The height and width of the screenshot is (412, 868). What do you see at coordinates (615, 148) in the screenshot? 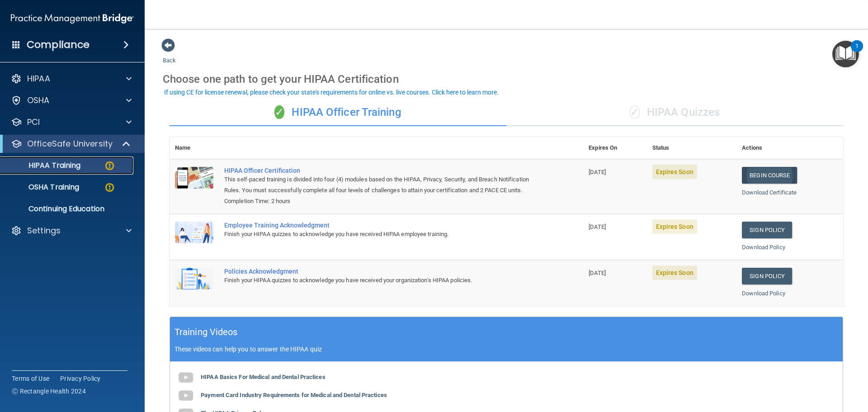
I see `th: Expires On` at bounding box center [615, 148].